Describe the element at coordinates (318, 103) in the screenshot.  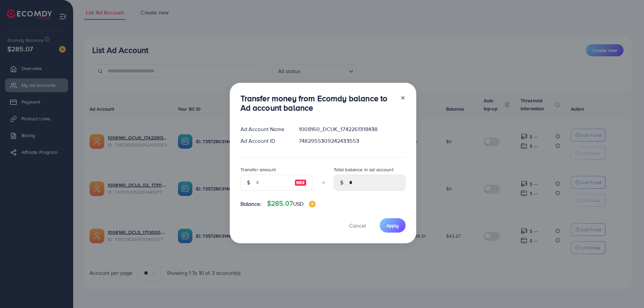
I see `h3: Transfer money from Ecomdy balance to Ad account balance` at that location.